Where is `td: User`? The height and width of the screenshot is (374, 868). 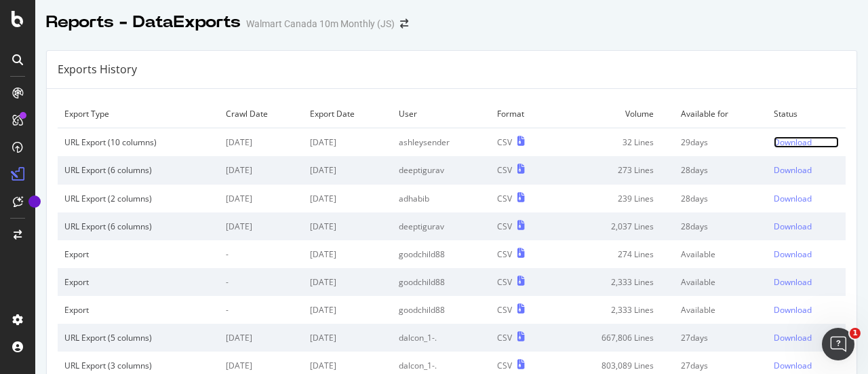
td: User is located at coordinates (441, 114).